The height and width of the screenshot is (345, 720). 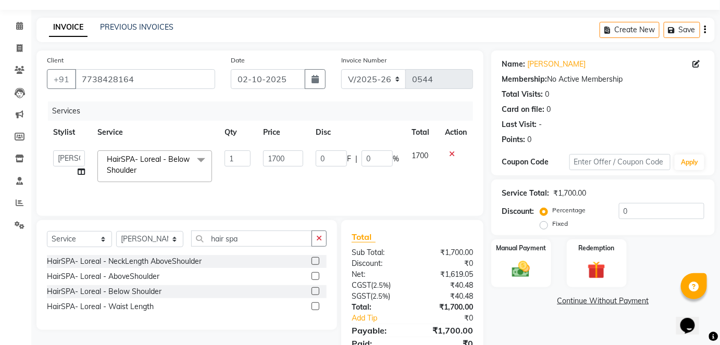 What do you see at coordinates (596, 270) in the screenshot?
I see `img: _gift.svg` at bounding box center [596, 270].